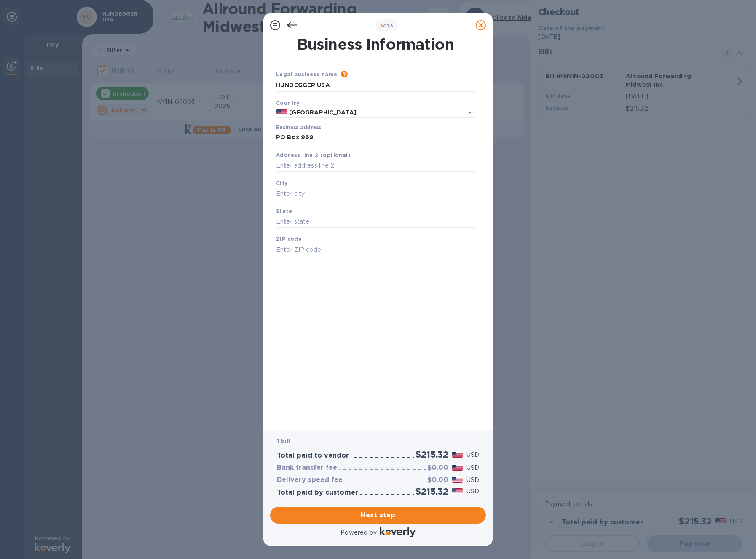 This screenshot has height=559, width=756. What do you see at coordinates (307, 468) in the screenshot?
I see `h3: Bank transfer fee` at bounding box center [307, 468].